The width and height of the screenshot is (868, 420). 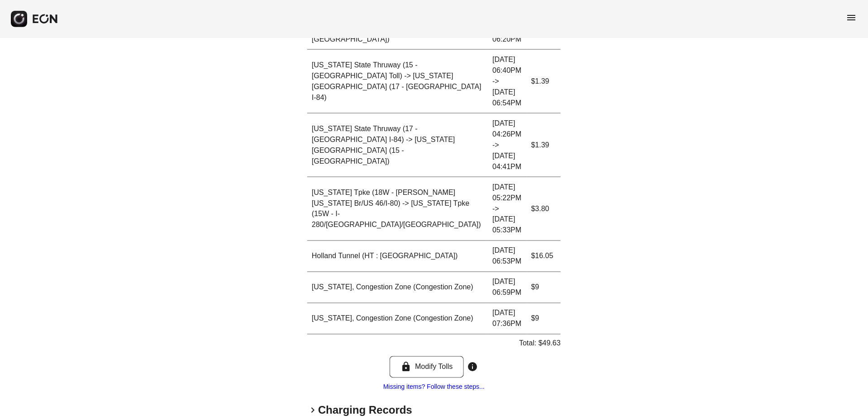 What do you see at coordinates (365, 411) in the screenshot?
I see `h2: Charging Records` at bounding box center [365, 411].